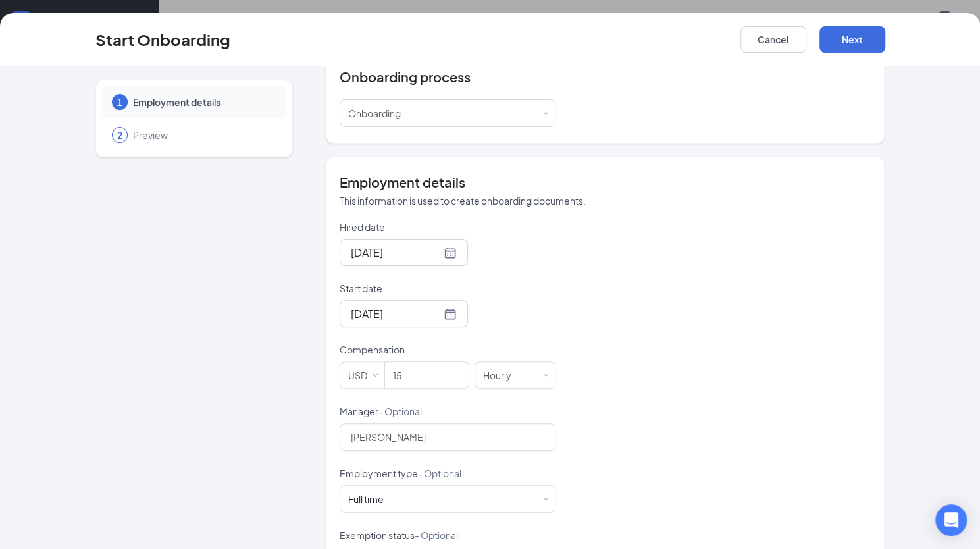  I want to click on span: 2, so click(119, 135).